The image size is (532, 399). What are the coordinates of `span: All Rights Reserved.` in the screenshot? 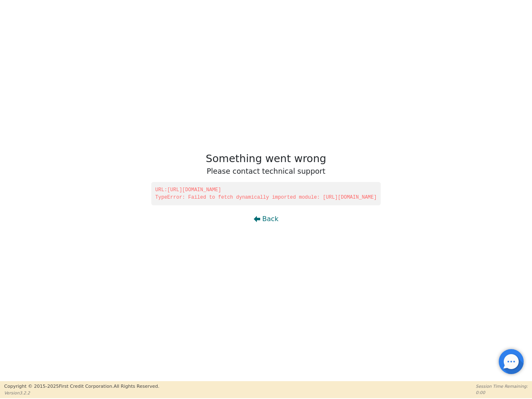 It's located at (136, 386).